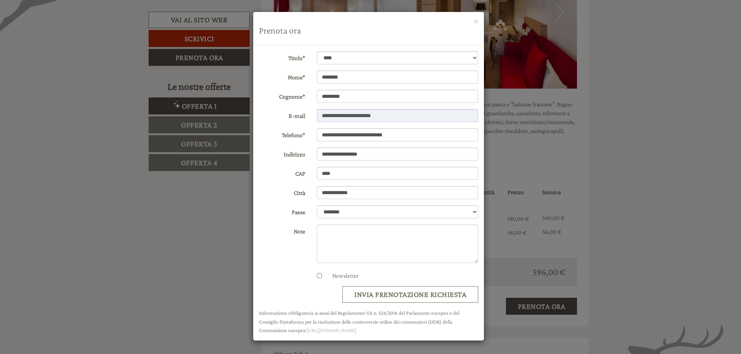 The image size is (741, 354). Describe the element at coordinates (282, 192) in the screenshot. I see `label: Città` at that location.